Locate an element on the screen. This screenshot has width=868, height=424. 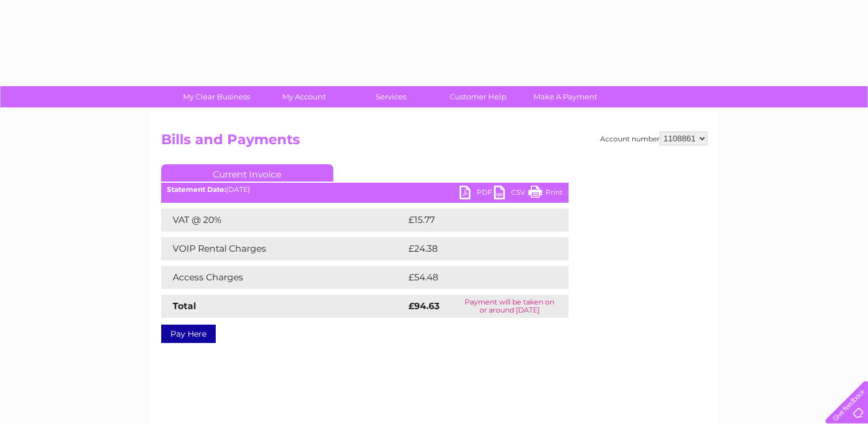
a: Customer Help is located at coordinates (478, 96).